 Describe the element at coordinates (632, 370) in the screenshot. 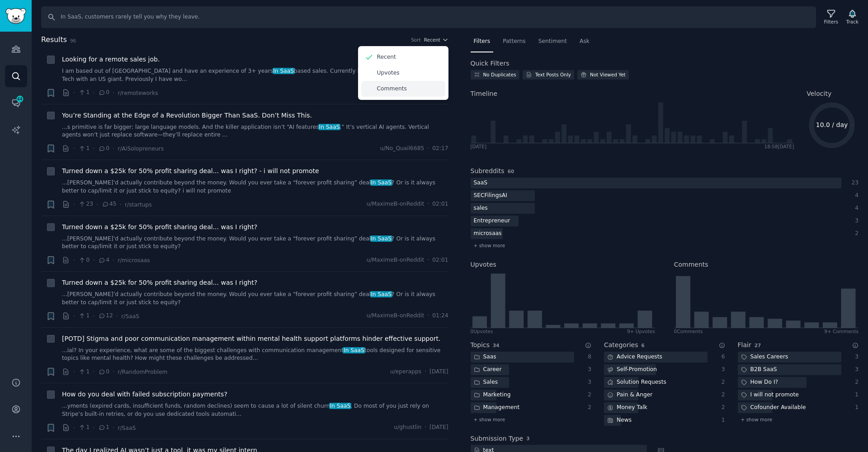

I see `div: Self-Promotion` at that location.